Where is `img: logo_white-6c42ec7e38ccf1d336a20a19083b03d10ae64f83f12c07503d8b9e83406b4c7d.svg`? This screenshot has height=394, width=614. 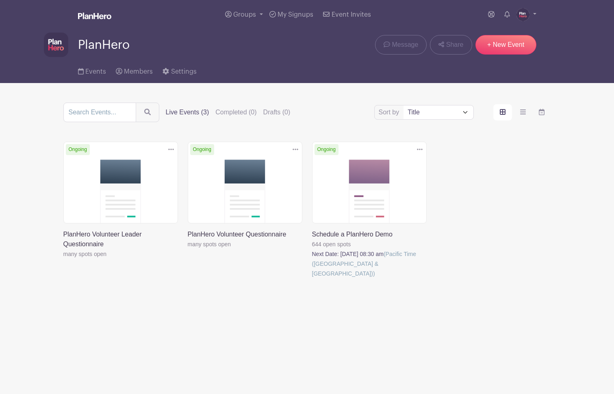 img: logo_white-6c42ec7e38ccf1d336a20a19083b03d10ae64f83f12c07503d8b9e83406b4c7d.svg is located at coordinates (95, 16).